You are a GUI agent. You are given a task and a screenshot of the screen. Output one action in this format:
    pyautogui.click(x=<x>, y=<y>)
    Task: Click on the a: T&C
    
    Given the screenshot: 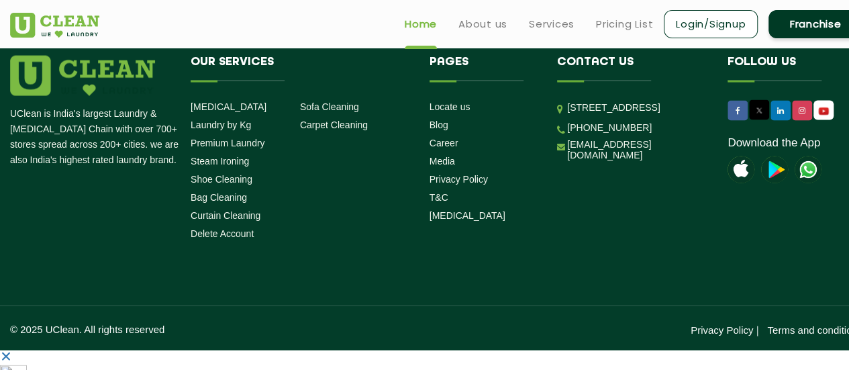 What is the action you would take?
    pyautogui.click(x=439, y=197)
    